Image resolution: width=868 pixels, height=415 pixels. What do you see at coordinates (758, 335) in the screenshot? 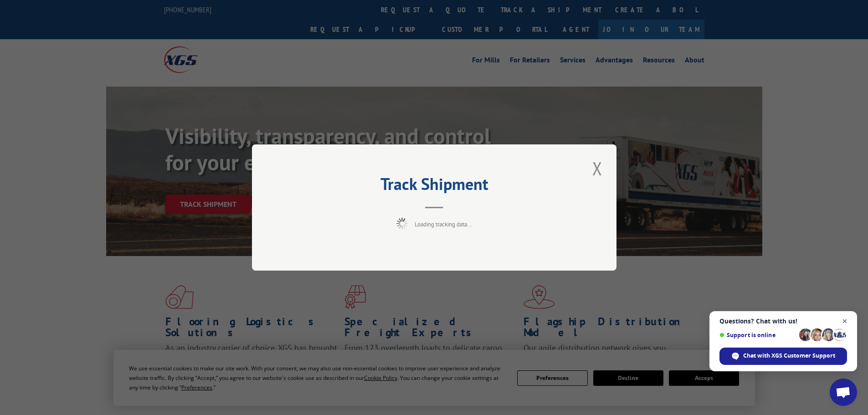
I see `span: Support is online` at bounding box center [758, 335].